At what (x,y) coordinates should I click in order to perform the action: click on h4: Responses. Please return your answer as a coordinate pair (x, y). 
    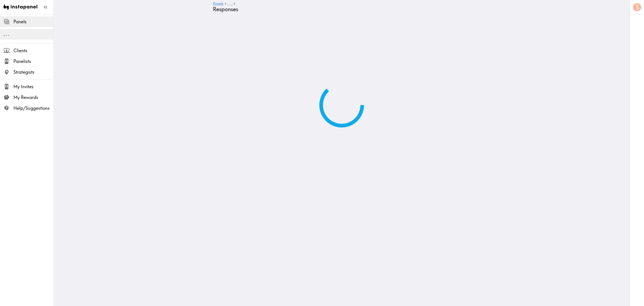
    Looking at the image, I should click on (340, 9).